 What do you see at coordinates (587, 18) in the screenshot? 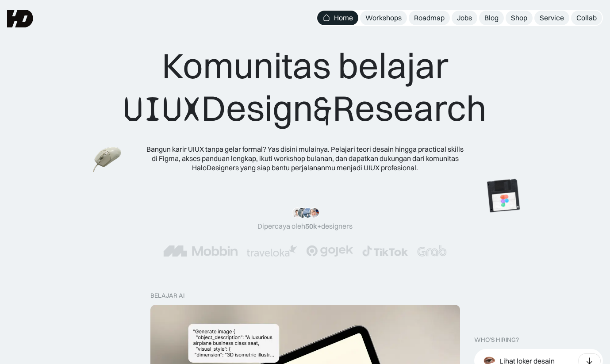
I see `a: Collab` at bounding box center [587, 18].